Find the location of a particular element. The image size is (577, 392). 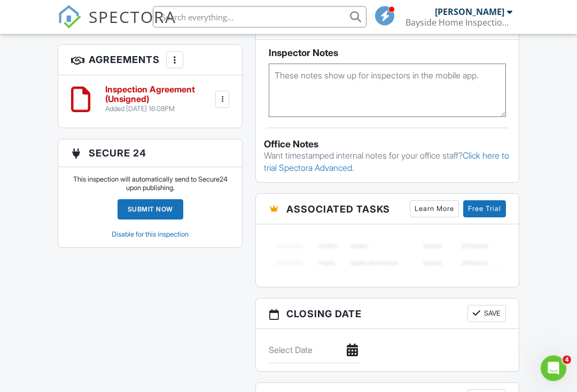

h6: Inspection Agreement (Unsigned) is located at coordinates (159, 95).